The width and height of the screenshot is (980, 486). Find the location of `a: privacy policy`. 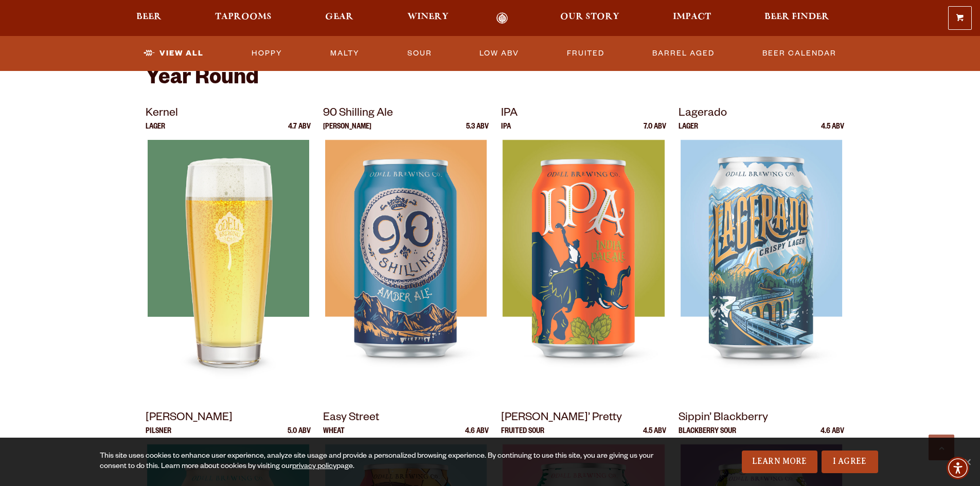

a: privacy policy is located at coordinates (315, 467).